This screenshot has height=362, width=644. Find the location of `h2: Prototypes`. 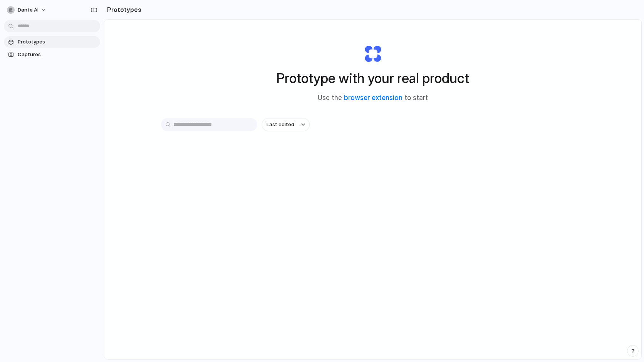

h2: Prototypes is located at coordinates (122, 10).